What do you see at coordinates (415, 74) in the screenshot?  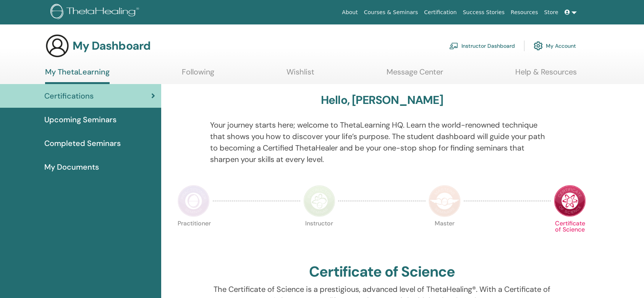 I see `a: Message Center` at bounding box center [415, 74].